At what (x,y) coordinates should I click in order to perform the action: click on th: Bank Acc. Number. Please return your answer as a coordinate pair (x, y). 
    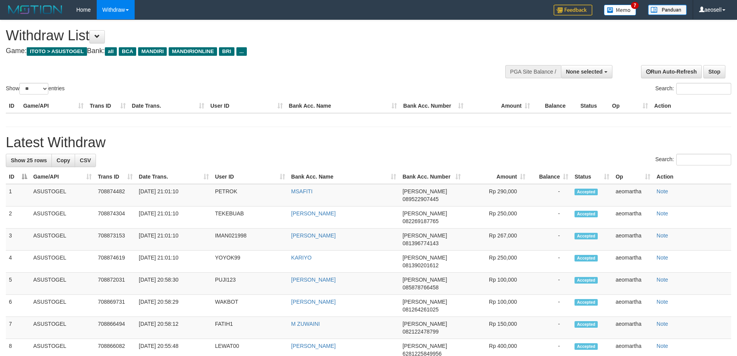
    Looking at the image, I should click on (433, 106).